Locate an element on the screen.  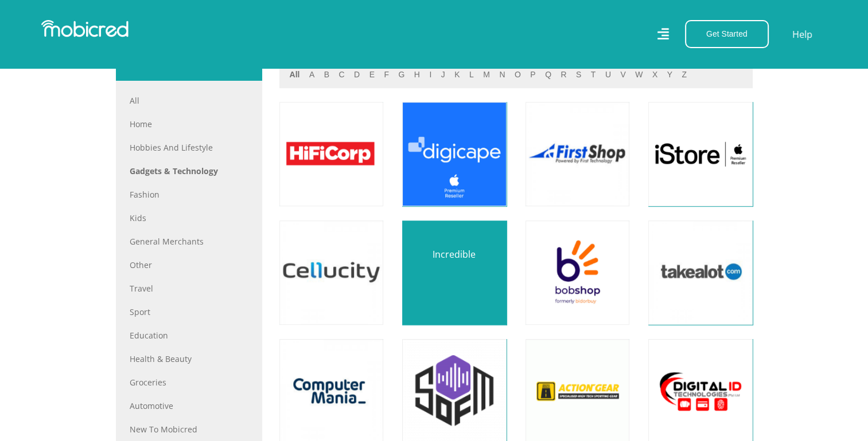
button: b is located at coordinates (327, 74).